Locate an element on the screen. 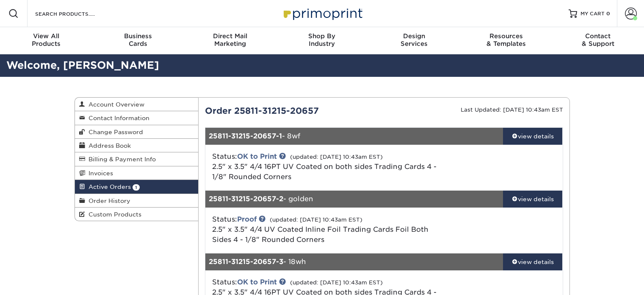 This screenshot has height=295, width=644. span: Contact Information is located at coordinates (117, 118).